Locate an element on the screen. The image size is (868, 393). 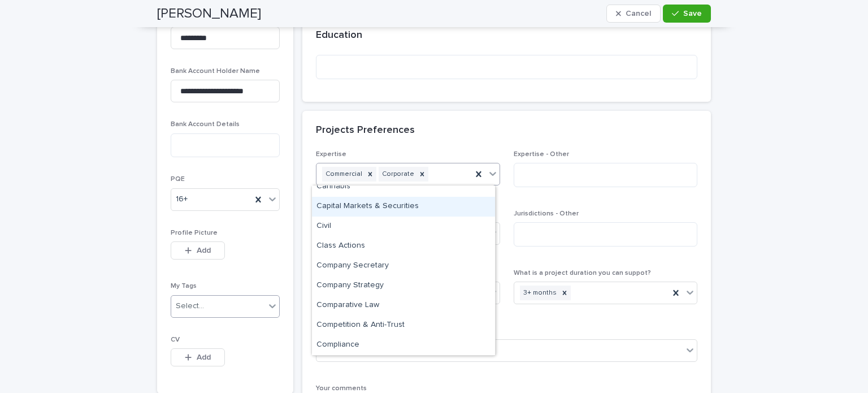
div: Cannabis is located at coordinates (404, 187).